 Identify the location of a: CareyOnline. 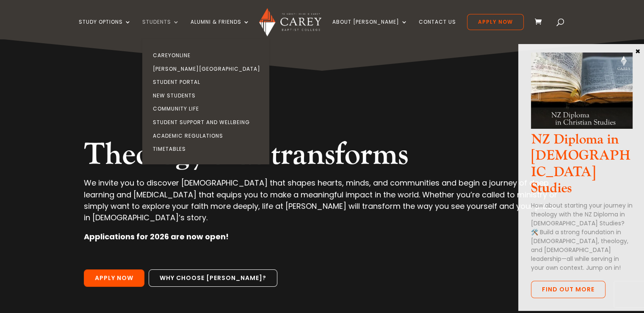
(208, 55).